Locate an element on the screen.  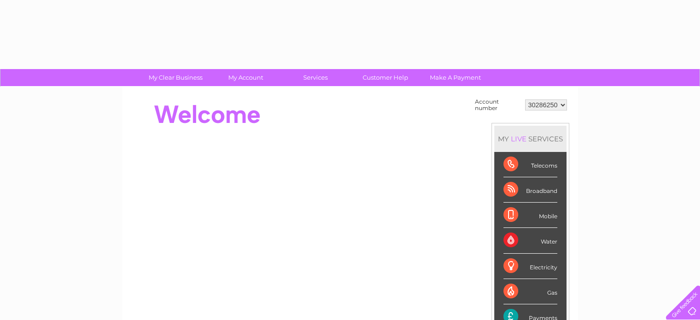
a: My Clear Business is located at coordinates (175, 77).